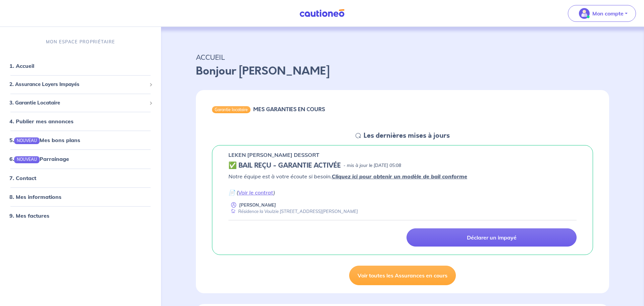 The image size is (644, 306). What do you see at coordinates (407, 136) in the screenshot?
I see `h5: Les dernières mises à jours` at bounding box center [407, 136].